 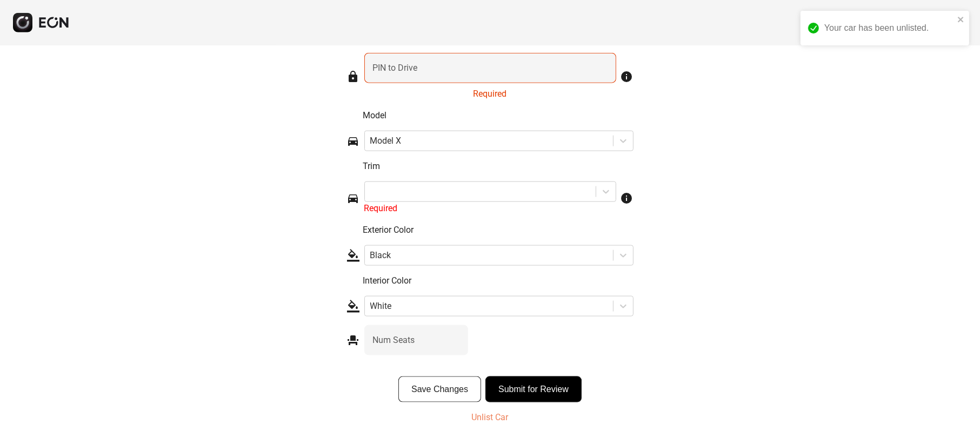 I want to click on p: Trim, so click(x=498, y=166).